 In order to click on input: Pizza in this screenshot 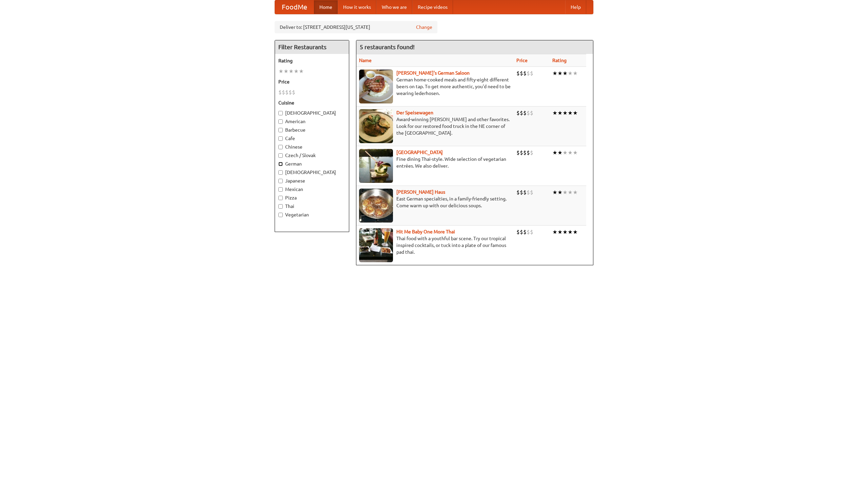, I will do `click(281, 197)`.